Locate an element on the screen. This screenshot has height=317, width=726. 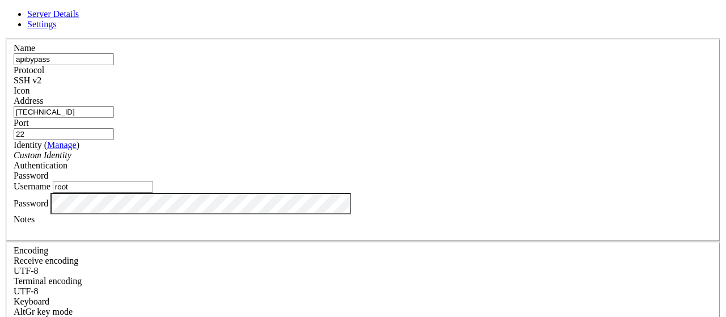
label: The default terminal encoding. ISO-2022 enables character map translations (like graphics maps). ... is located at coordinates (48, 281).